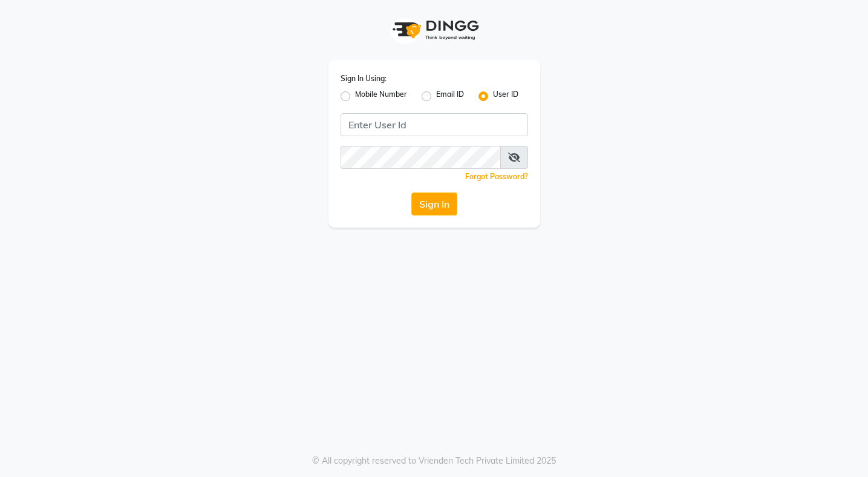 This screenshot has width=868, height=477. Describe the element at coordinates (364, 79) in the screenshot. I see `label: Sign In Using:` at that location.